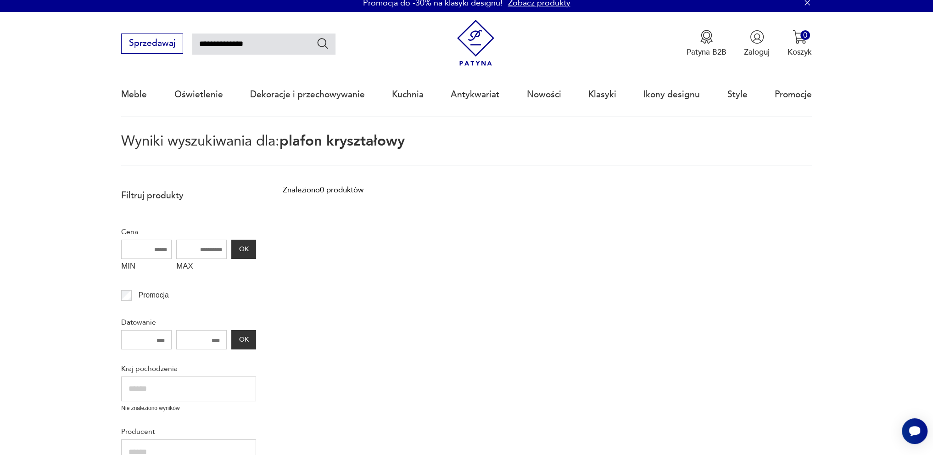  What do you see at coordinates (201, 267) in the screenshot?
I see `label: MAX` at bounding box center [201, 267].